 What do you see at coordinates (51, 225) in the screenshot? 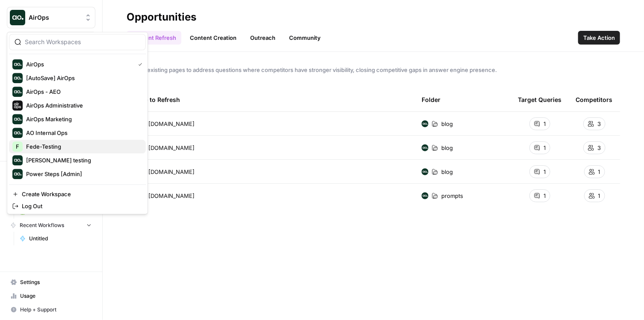
I see `button: Recent Workflows` at bounding box center [51, 225].